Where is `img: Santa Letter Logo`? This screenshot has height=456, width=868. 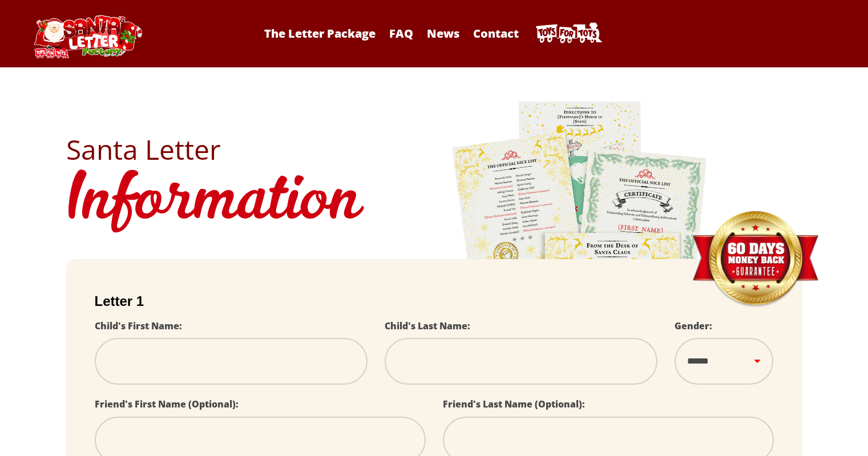
img: Santa Letter Logo is located at coordinates (87, 36).